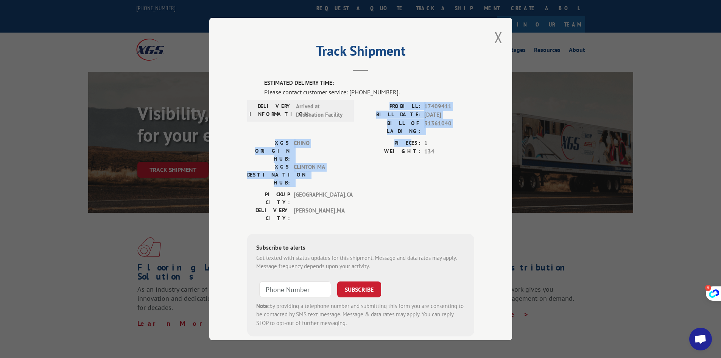 This screenshot has height=358, width=721. What do you see at coordinates (701, 339) in the screenshot?
I see `a: Open chat` at bounding box center [701, 339].